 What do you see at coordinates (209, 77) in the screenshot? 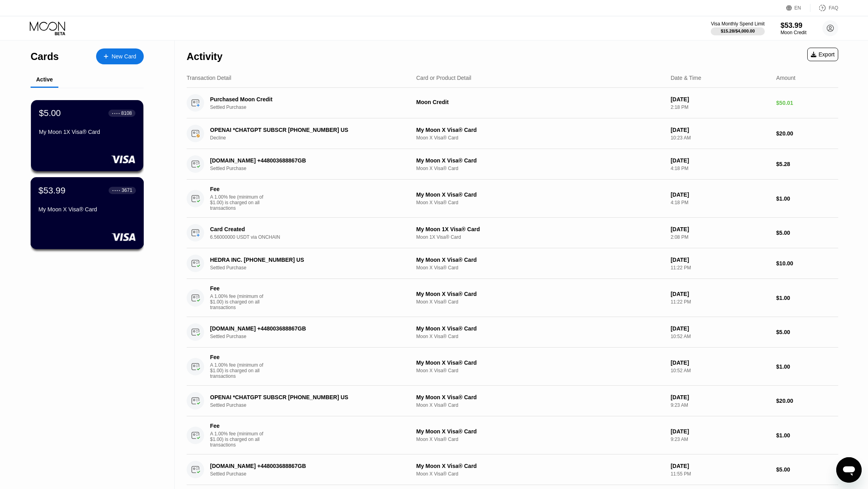
I see `div: Transaction Detail` at bounding box center [209, 77].